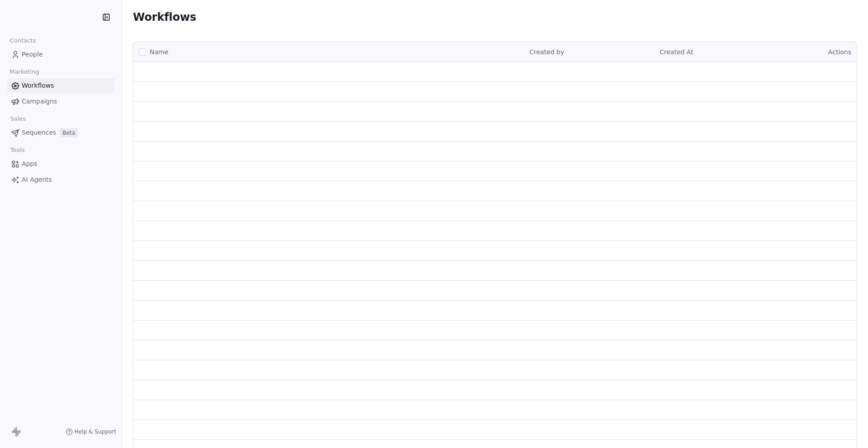 The height and width of the screenshot is (448, 868). I want to click on a: Help & Support, so click(91, 432).